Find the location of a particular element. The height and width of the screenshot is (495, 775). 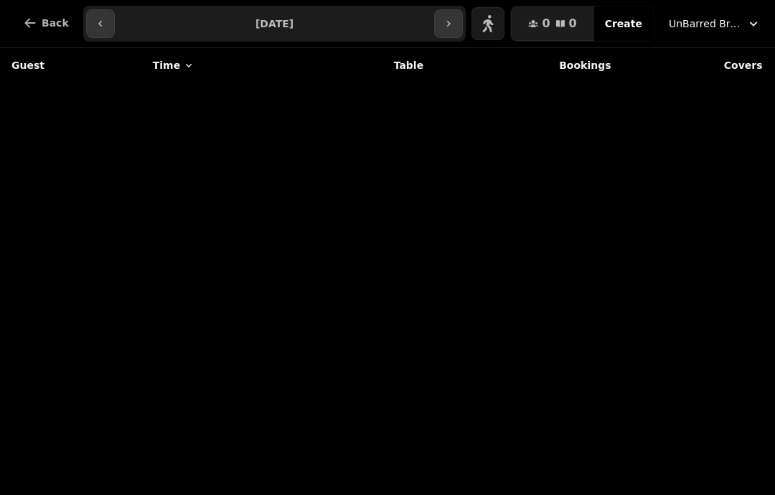

th: Covers is located at coordinates (695, 65).